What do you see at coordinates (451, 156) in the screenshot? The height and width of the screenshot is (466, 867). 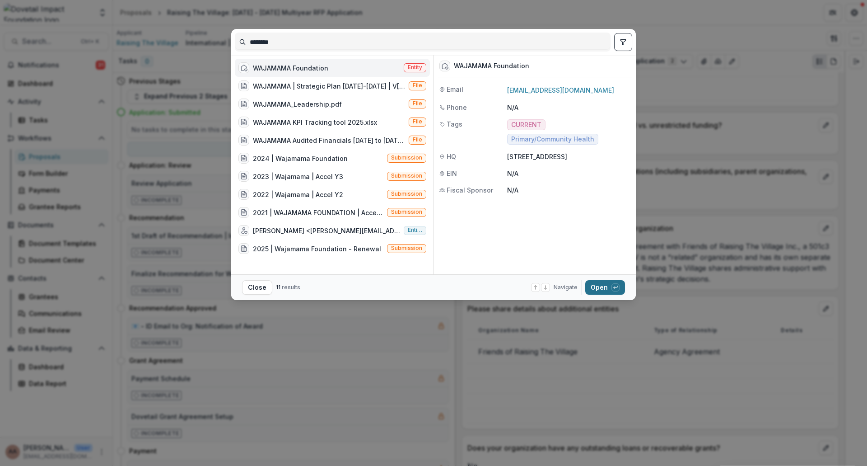 I see `span: HQ` at bounding box center [451, 156].